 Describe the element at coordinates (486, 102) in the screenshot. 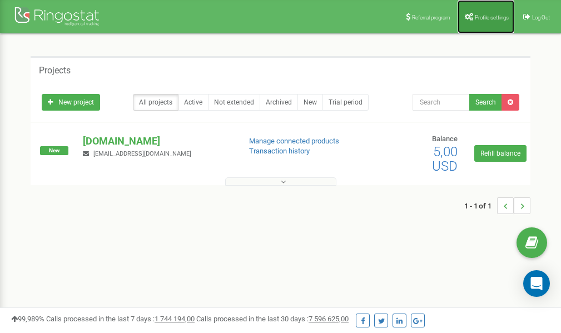

I see `button: Search` at that location.